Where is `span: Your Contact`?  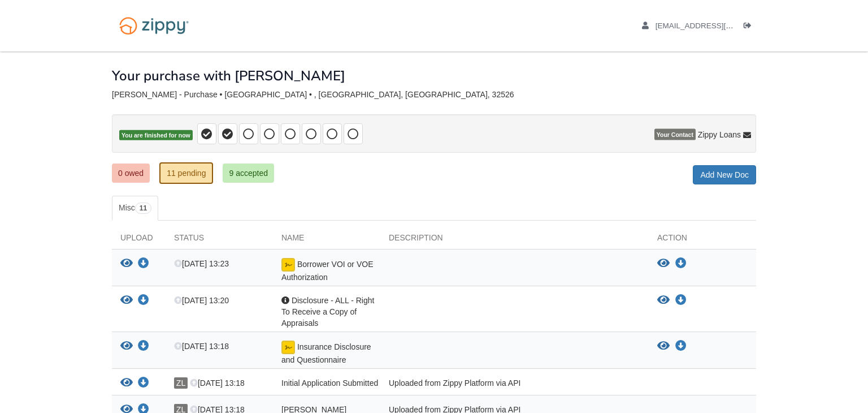
span: Your Contact is located at coordinates (675, 135).